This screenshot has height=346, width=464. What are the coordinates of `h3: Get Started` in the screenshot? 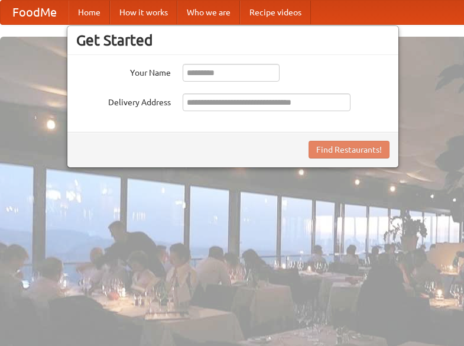 It's located at (233, 40).